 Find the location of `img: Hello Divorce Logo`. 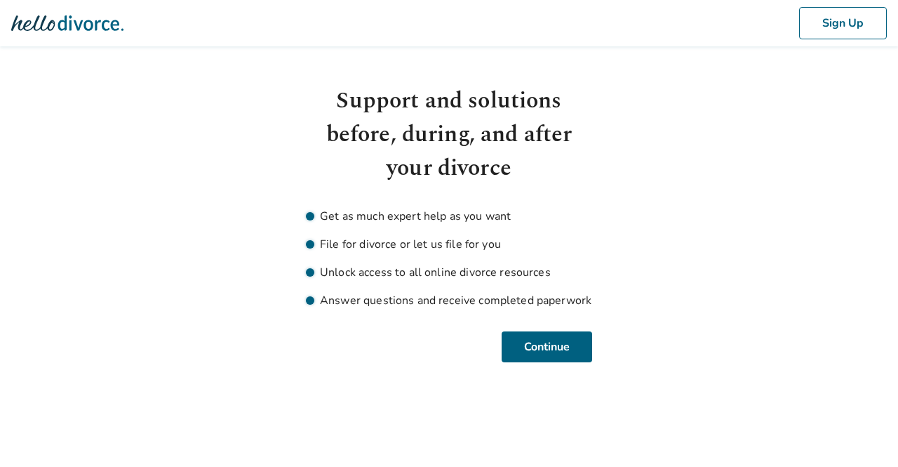

img: Hello Divorce Logo is located at coordinates (67, 23).